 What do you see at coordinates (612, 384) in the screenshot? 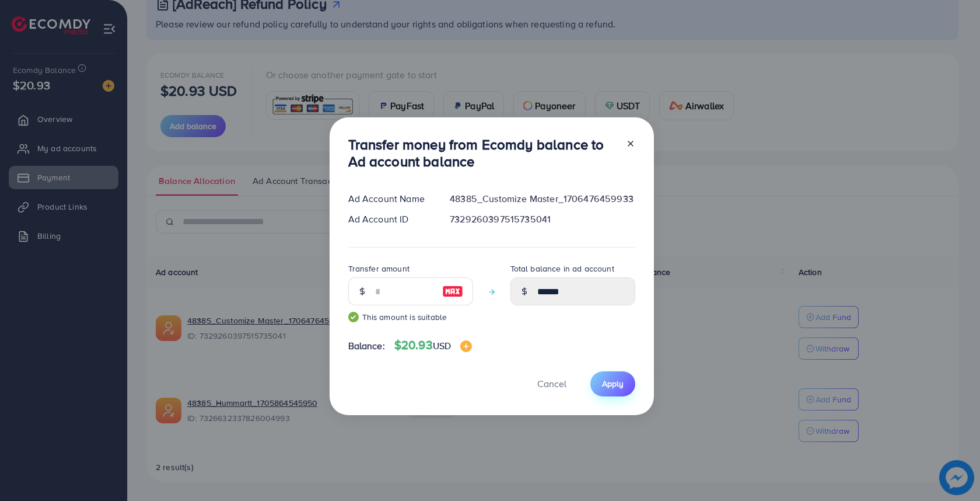
I see `span: Apply` at bounding box center [612, 384].